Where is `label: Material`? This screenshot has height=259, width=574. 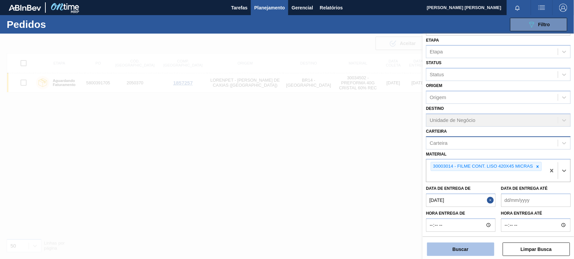
label: Material is located at coordinates (436, 154).